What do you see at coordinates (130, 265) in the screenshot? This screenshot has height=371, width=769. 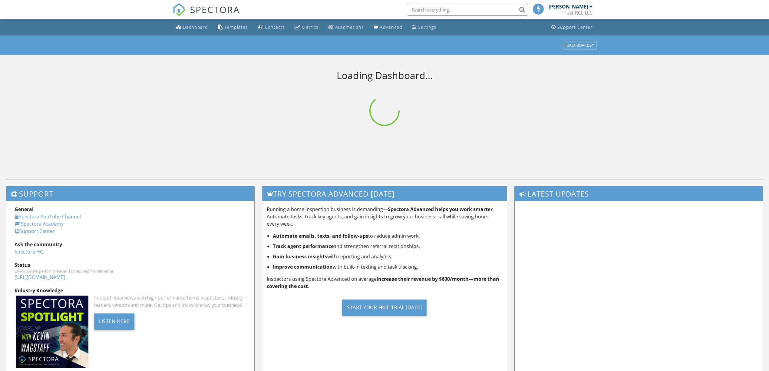 I see `div: Status` at bounding box center [130, 265].